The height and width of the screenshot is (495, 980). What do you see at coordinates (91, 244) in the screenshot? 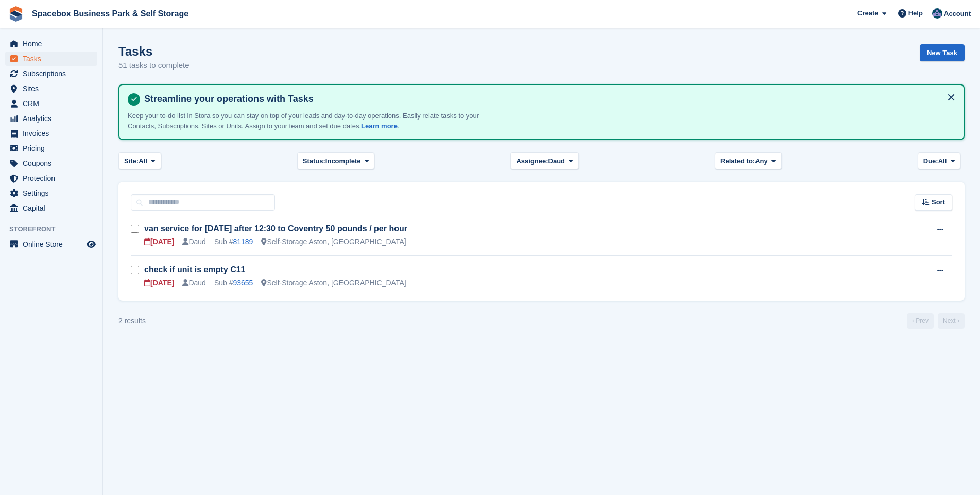
I see `a: Preview store` at bounding box center [91, 244].